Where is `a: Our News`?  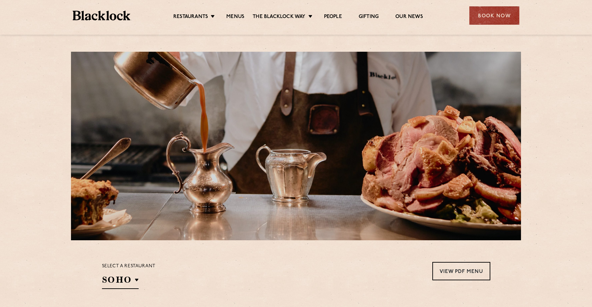
a: Our News is located at coordinates (409, 17).